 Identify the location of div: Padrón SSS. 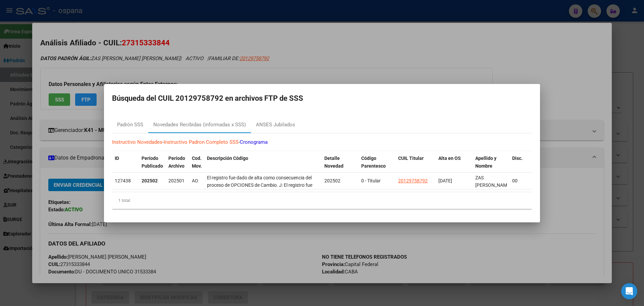
(130, 124).